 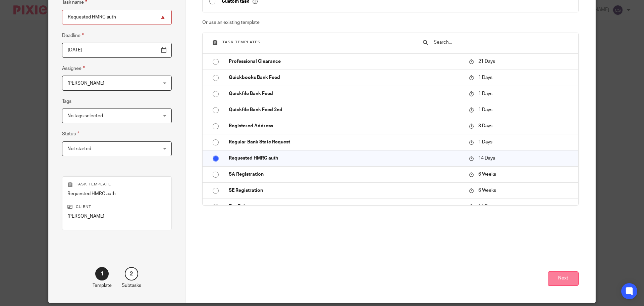 I want to click on p: SE Registration, so click(x=345, y=190).